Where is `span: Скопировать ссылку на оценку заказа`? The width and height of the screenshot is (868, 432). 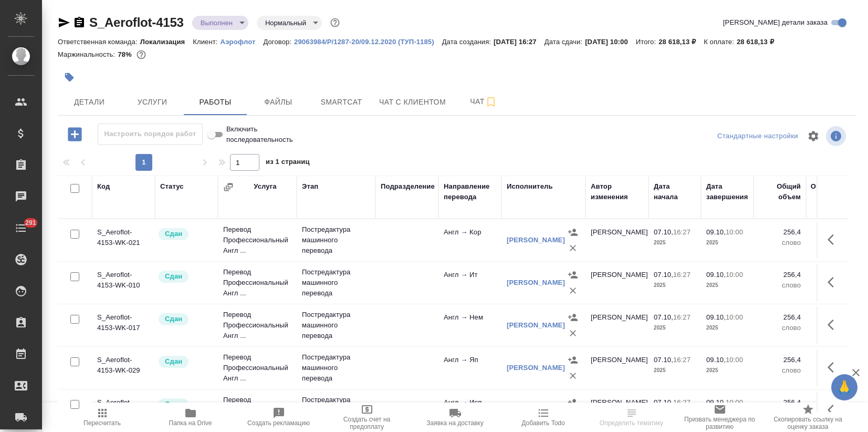
span: Скопировать ссылку на оценку заказа is located at coordinates (808, 423).